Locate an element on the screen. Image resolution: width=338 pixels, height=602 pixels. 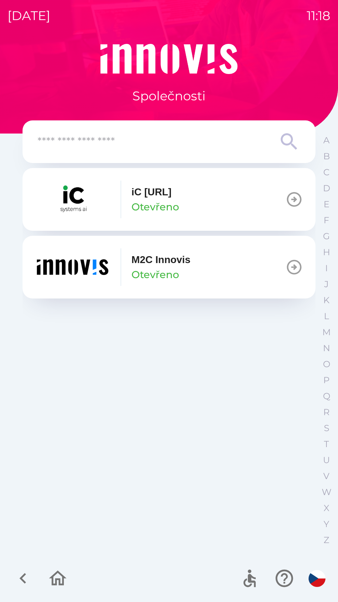
button: Y is located at coordinates (327, 524).